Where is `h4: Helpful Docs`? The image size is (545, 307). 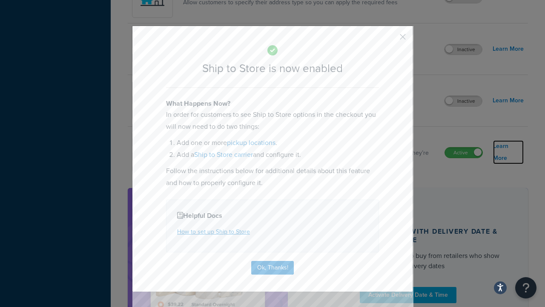 h4: Helpful Docs is located at coordinates (273, 216).